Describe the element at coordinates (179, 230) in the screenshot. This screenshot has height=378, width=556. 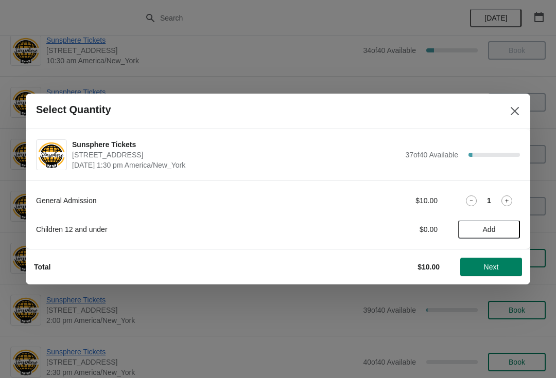
I see `div: Children 12 and under` at that location.